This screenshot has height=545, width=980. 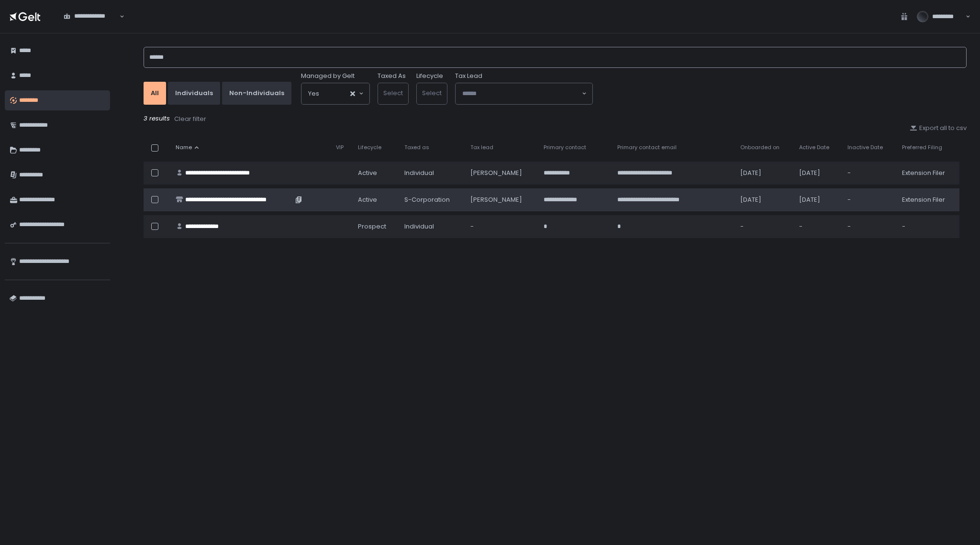 I want to click on span: Preferred Filing, so click(x=922, y=147).